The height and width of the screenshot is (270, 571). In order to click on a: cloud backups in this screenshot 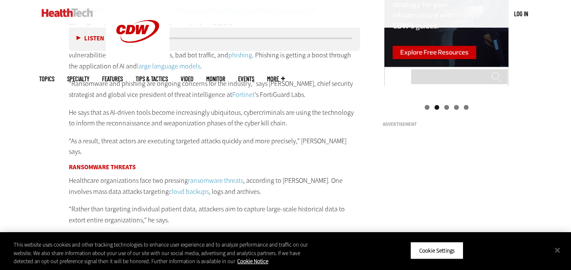, I will do `click(189, 191)`.